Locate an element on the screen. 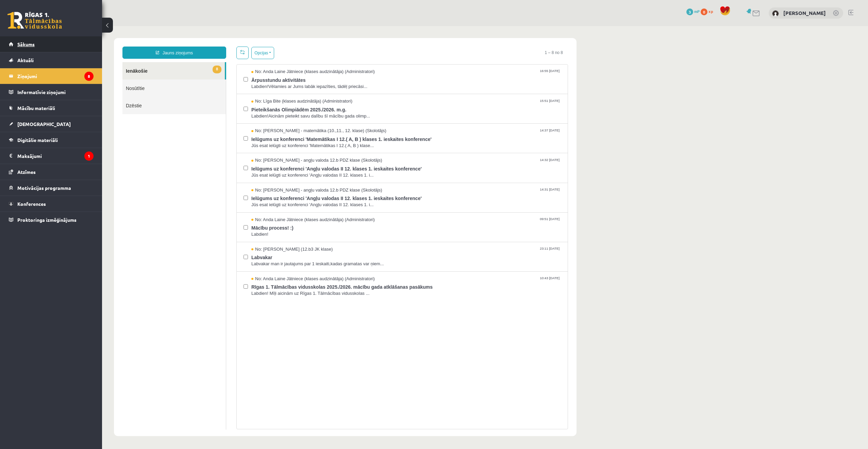 The width and height of the screenshot is (868, 449). a: Maksājumi1 is located at coordinates (51, 156).